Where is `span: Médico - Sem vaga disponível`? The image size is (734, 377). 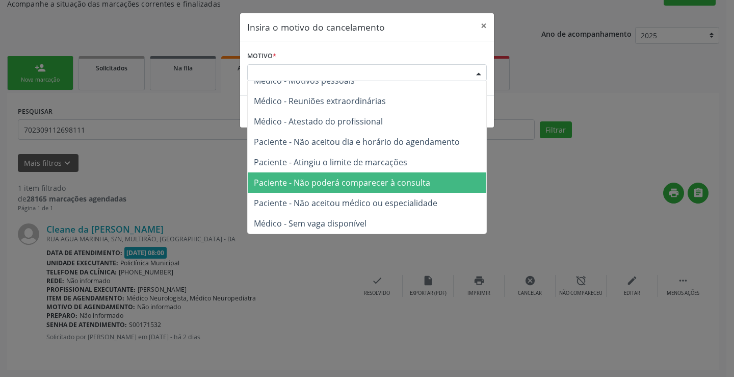 span: Médico - Sem vaga disponível is located at coordinates (310, 223).